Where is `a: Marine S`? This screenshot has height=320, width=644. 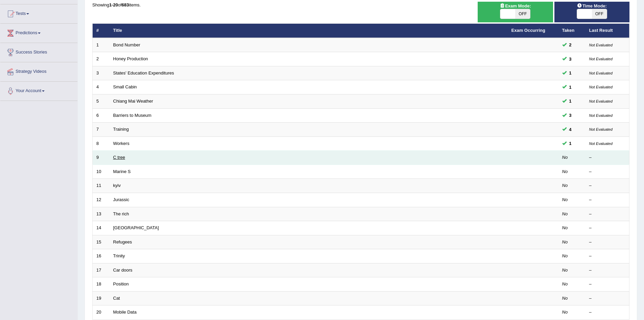
a: Marine S is located at coordinates (122, 171).